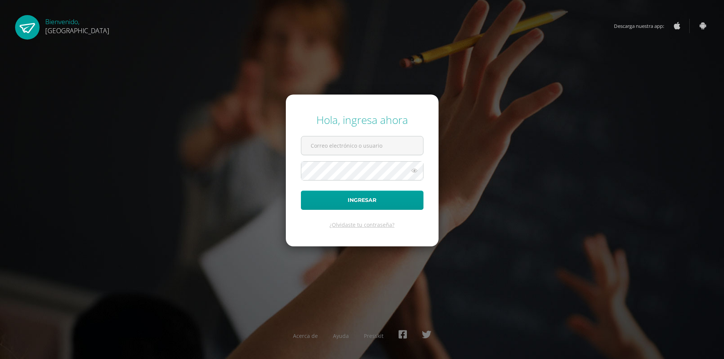 This screenshot has width=724, height=359. I want to click on div: Bienvenido,, so click(77, 25).